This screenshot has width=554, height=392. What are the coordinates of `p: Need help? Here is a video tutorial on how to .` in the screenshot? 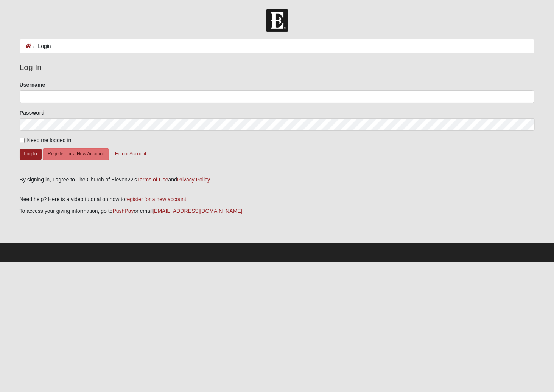 It's located at (277, 199).